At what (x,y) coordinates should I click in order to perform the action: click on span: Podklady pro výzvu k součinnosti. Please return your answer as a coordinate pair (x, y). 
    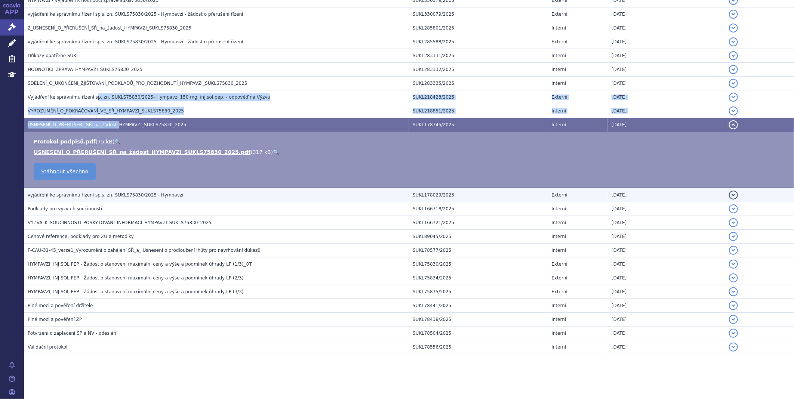
    Looking at the image, I should click on (65, 209).